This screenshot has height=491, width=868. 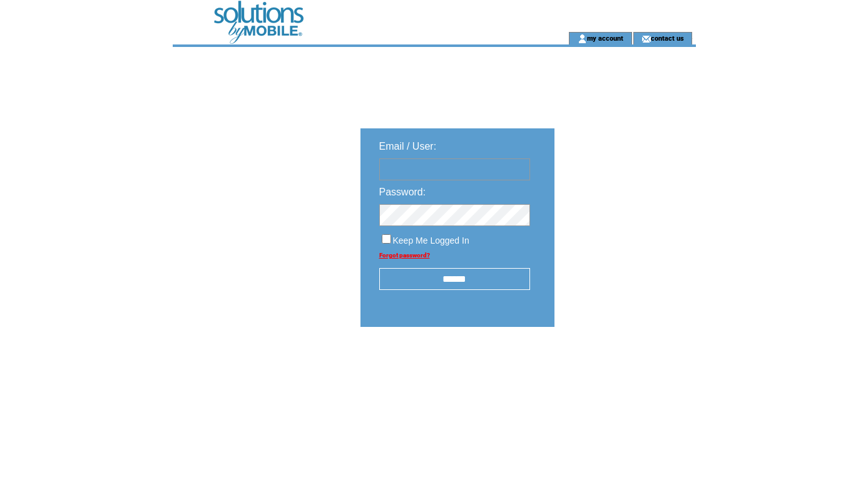 I want to click on span: Password:, so click(x=403, y=192).